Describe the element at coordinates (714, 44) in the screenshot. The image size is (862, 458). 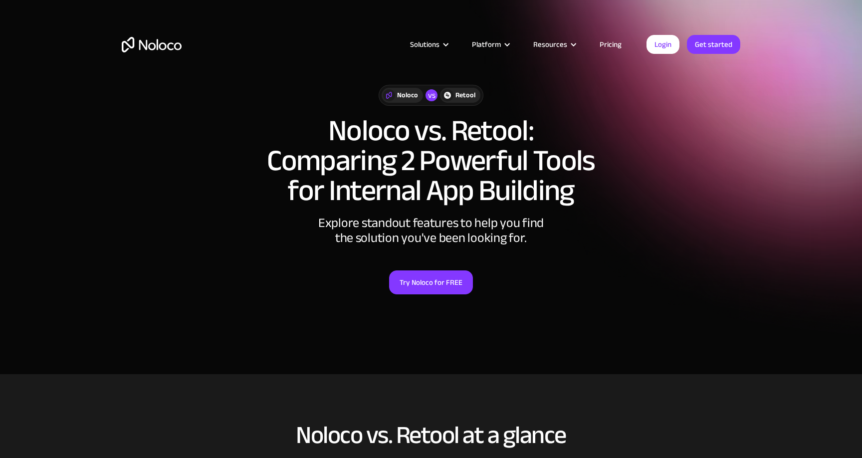
I see `a: Get started` at that location.